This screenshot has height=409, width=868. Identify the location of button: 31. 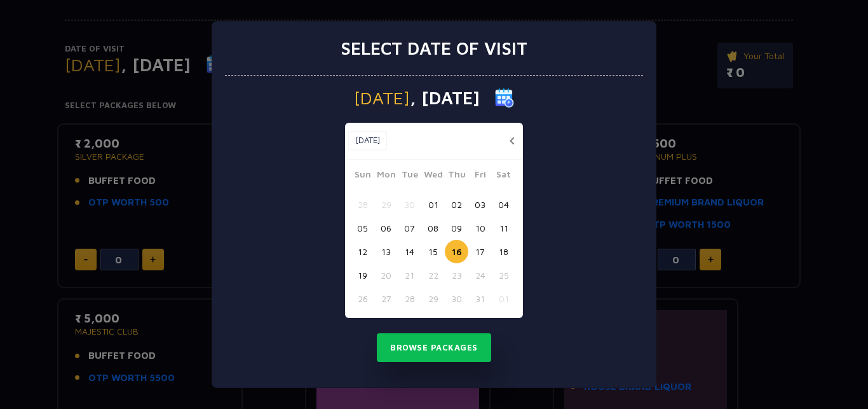
(479, 298).